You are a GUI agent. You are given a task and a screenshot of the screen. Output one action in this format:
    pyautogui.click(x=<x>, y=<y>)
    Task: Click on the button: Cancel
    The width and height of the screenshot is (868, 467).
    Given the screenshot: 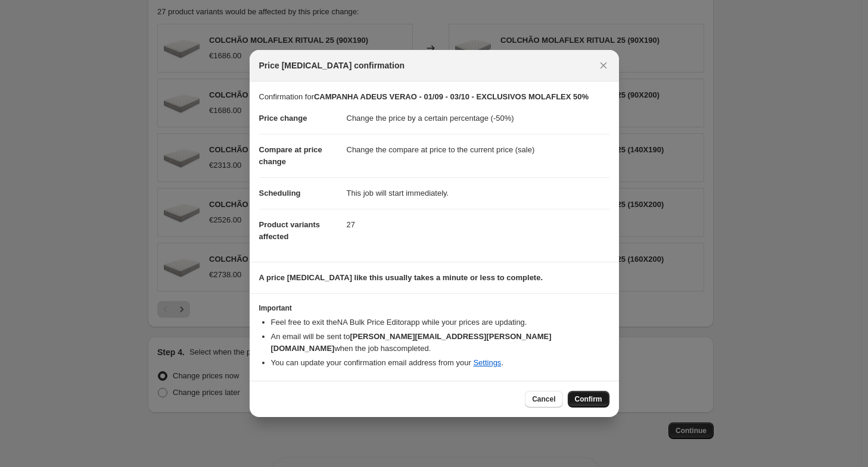 What is the action you would take?
    pyautogui.click(x=543, y=400)
    